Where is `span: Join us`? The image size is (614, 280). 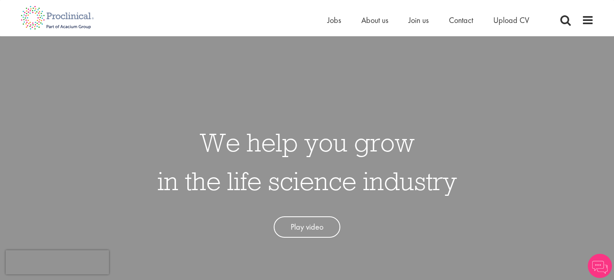
span: Join us is located at coordinates (418, 20).